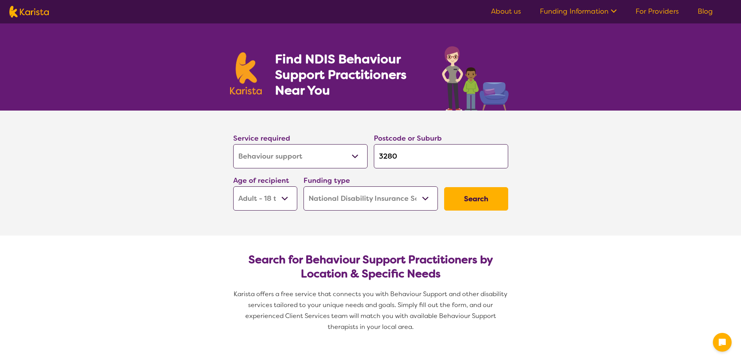 The width and height of the screenshot is (741, 361). Describe the element at coordinates (476, 199) in the screenshot. I see `button: Search` at that location.